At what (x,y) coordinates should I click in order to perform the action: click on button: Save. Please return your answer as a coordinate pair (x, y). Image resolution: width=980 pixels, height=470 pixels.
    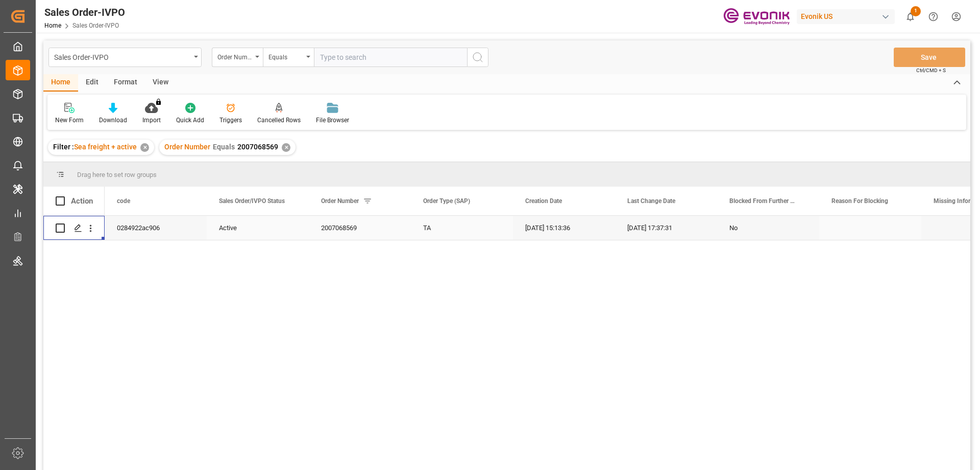
    Looking at the image, I should click on (930, 57).